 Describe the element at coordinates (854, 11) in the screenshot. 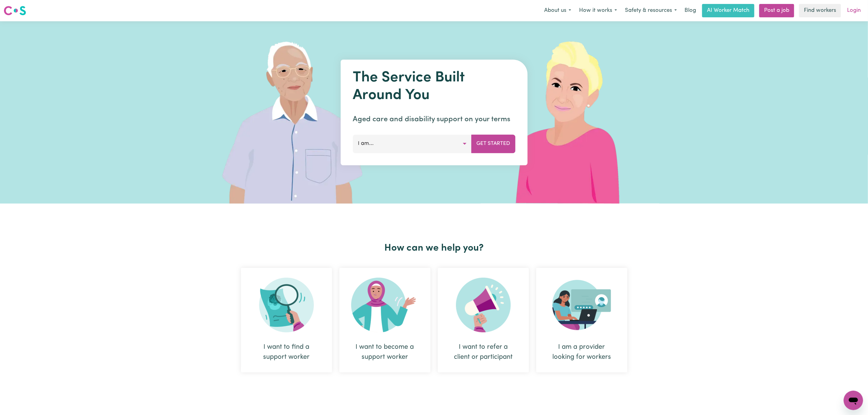

I see `a: Login` at that location.